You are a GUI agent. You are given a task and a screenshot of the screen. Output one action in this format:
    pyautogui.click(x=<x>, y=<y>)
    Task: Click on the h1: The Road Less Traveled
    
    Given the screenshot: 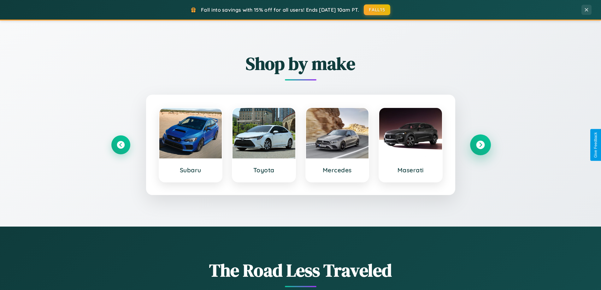 What is the action you would take?
    pyautogui.click(x=301, y=270)
    